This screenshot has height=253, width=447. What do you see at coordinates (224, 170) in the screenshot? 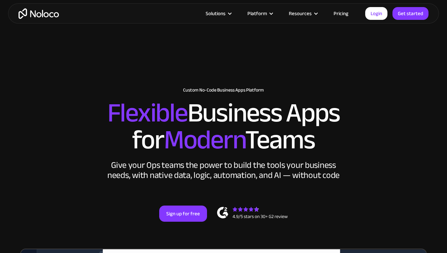
I see `div: Give your Ops teams the power to build the tools your business needs, with native data, logic, au...` at bounding box center [224, 170].